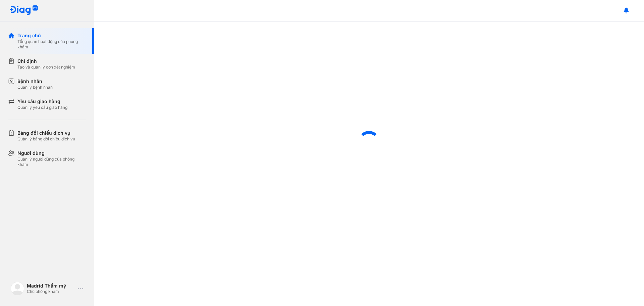  What do you see at coordinates (35, 82) in the screenshot?
I see `div: Bệnh nhân` at bounding box center [35, 82].